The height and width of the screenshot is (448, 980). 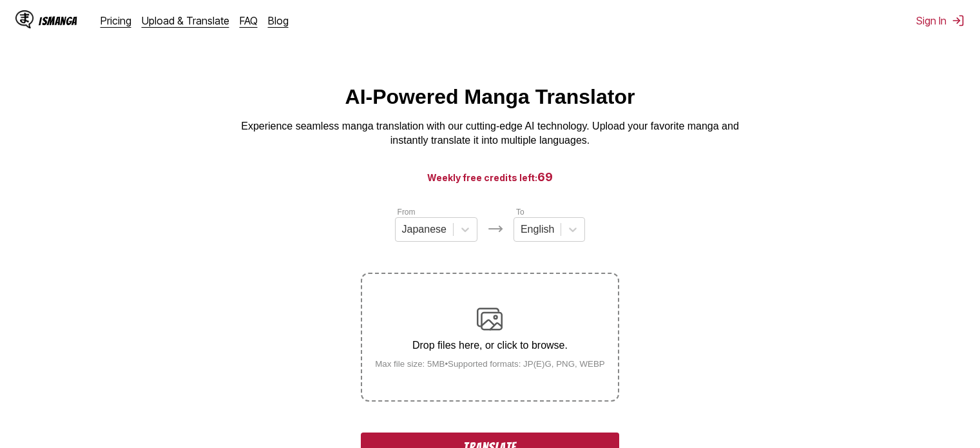 What do you see at coordinates (940, 21) in the screenshot?
I see `button: Sign In` at bounding box center [940, 21].